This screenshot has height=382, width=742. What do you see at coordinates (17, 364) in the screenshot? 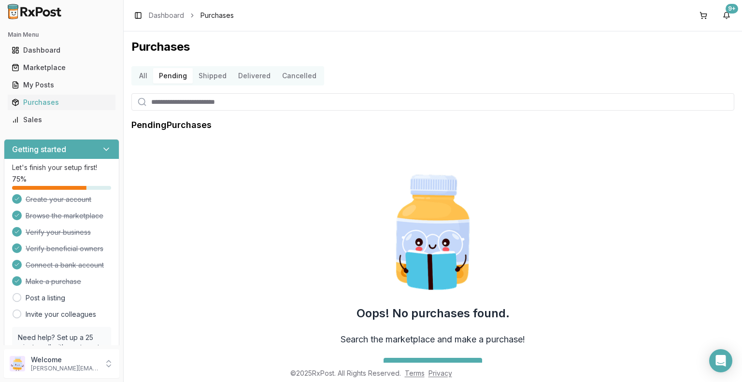
I see `img: User avatar` at bounding box center [17, 364].